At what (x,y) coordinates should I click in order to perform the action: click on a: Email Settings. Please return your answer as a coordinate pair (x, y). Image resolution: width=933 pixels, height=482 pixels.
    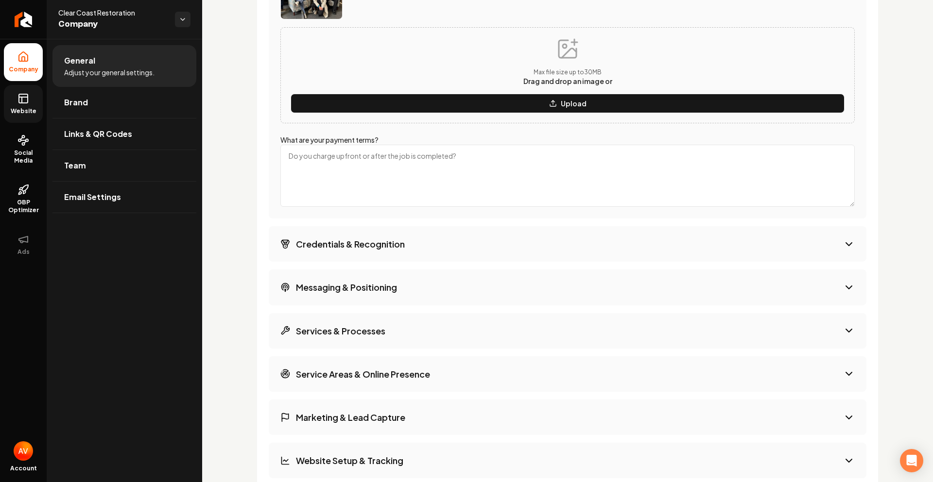
    Looking at the image, I should click on (124, 197).